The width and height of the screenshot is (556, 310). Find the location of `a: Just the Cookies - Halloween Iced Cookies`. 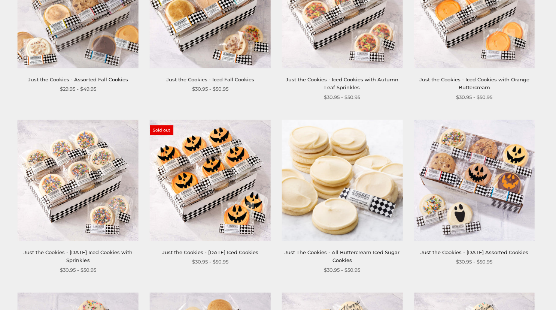

a: Just the Cookies - Halloween Iced Cookies is located at coordinates (210, 180).